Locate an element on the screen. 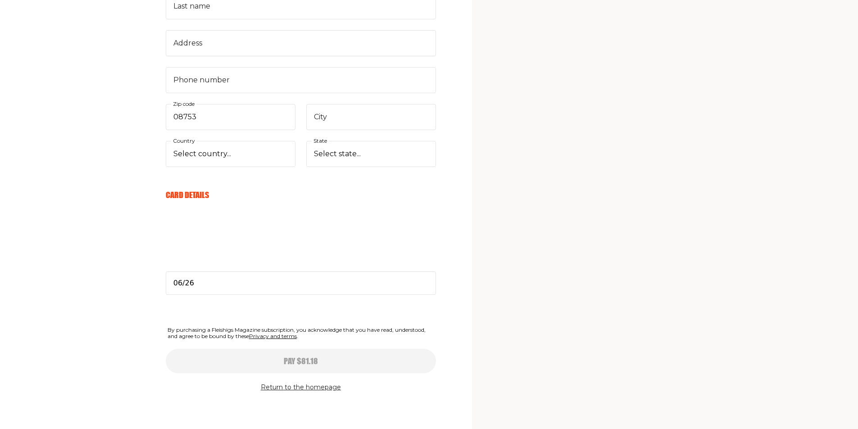  input: Phone number is located at coordinates (301, 80).